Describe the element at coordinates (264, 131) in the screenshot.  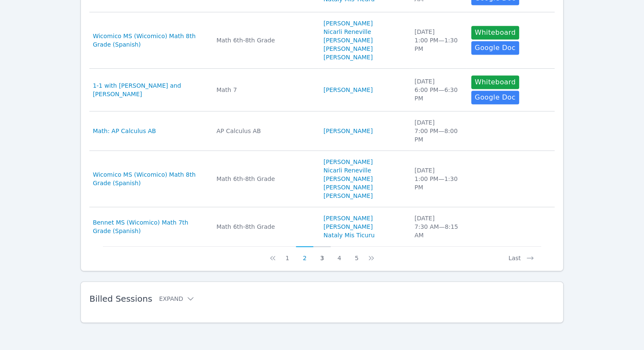
I see `div: AP Calculus AB` at that location.